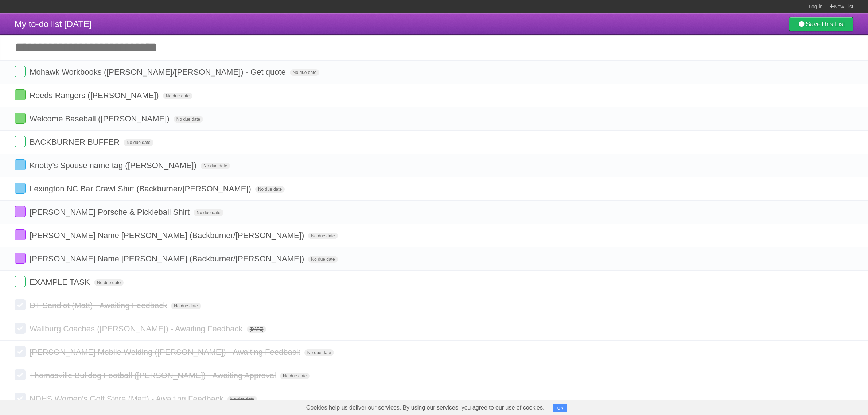 The width and height of the screenshot is (868, 415). I want to click on a: SaveThis List, so click(822, 24).